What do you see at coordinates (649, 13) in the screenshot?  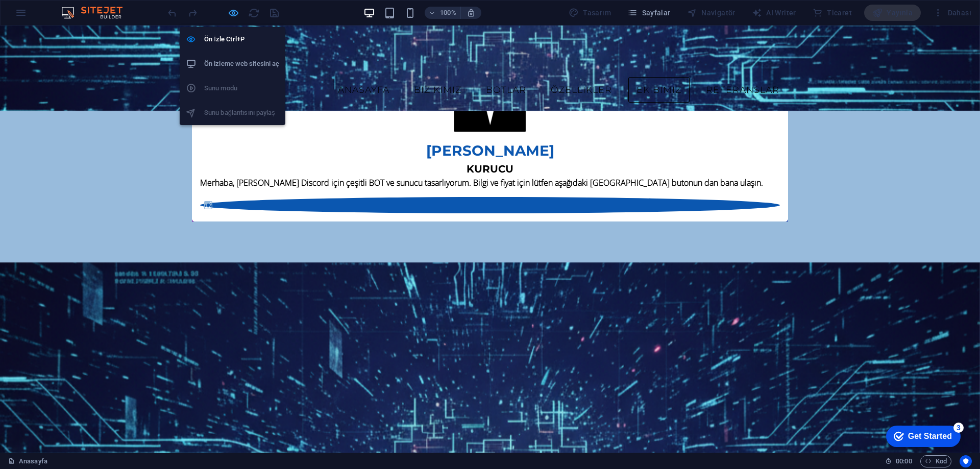 I see `button: Sayfalar` at bounding box center [649, 13].